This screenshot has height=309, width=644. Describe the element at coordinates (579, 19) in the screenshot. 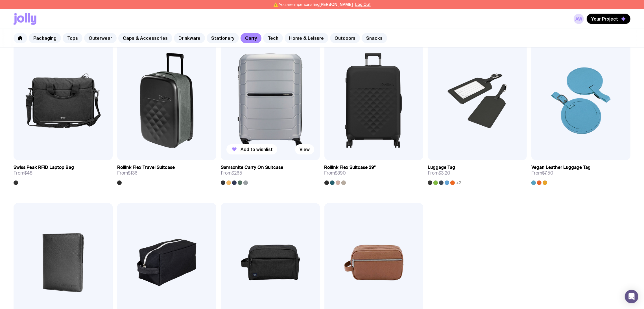

I see `a: AW` at that location.